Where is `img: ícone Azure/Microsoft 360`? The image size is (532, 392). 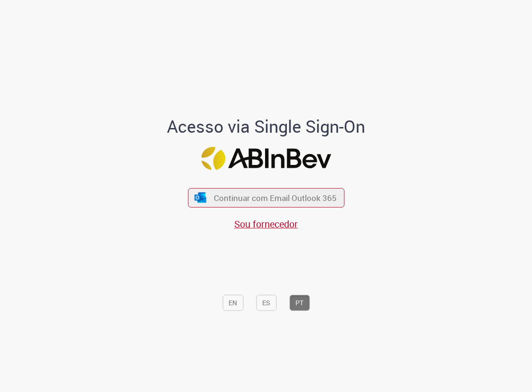
img: ícone Azure/Microsoft 360 is located at coordinates (200, 197).